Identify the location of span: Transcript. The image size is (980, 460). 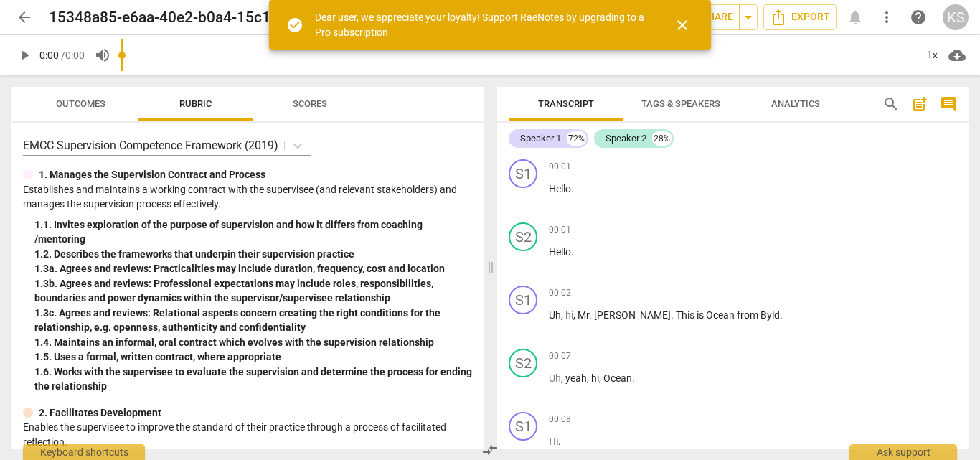
(566, 103).